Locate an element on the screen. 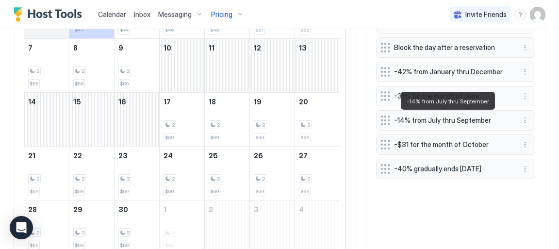 The width and height of the screenshot is (559, 249). span: 14 is located at coordinates (32, 101).